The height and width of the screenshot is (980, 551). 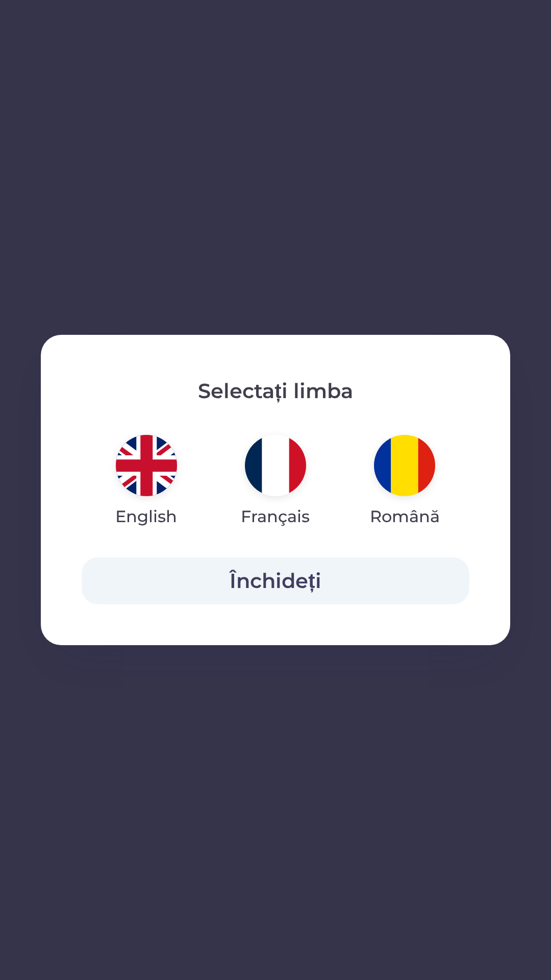 I want to click on p: Français, so click(x=275, y=517).